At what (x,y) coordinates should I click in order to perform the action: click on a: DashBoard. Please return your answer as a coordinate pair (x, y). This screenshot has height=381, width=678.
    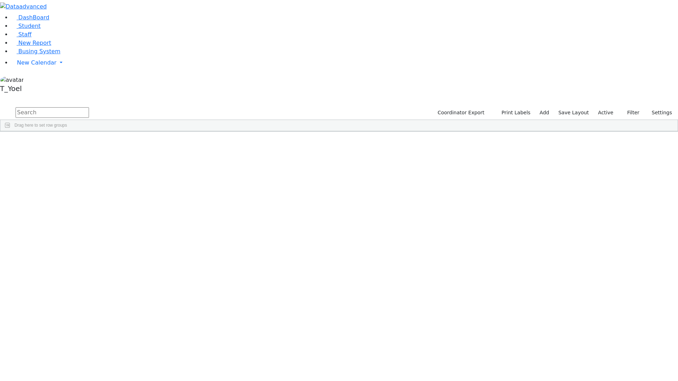
    Looking at the image, I should click on (30, 17).